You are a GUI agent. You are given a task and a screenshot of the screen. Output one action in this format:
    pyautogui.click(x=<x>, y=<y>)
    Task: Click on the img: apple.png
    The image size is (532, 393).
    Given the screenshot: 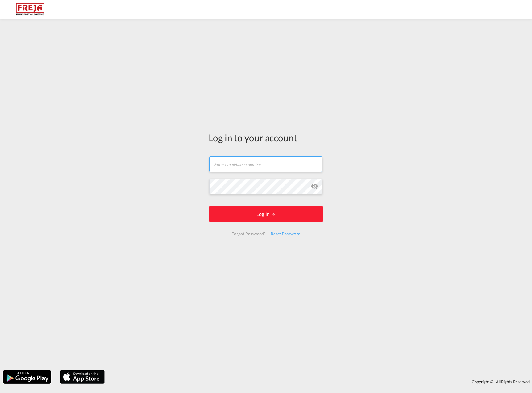 What is the action you would take?
    pyautogui.click(x=82, y=377)
    